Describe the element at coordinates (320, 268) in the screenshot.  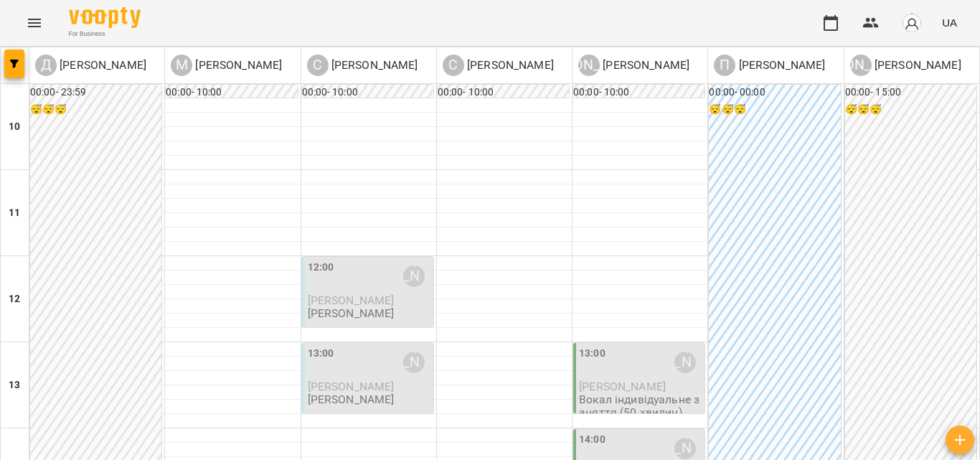
I see `label: 12:00` at that location.